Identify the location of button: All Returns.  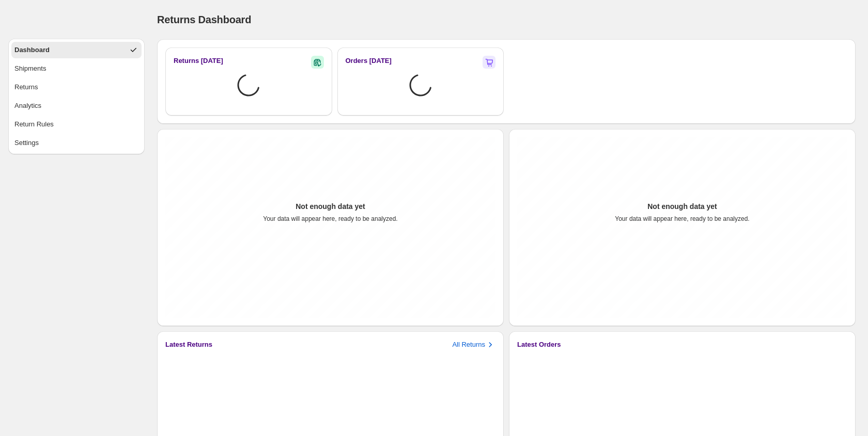
(474, 345).